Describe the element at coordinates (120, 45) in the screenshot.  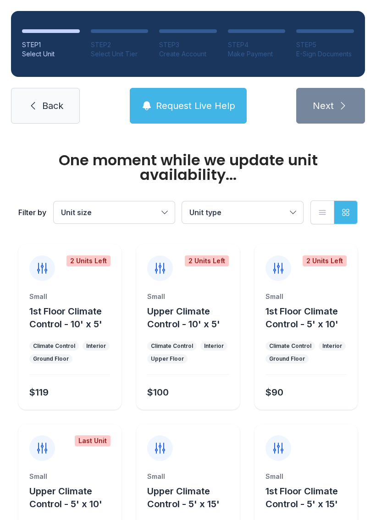
I see `div: STEP 2` at that location.